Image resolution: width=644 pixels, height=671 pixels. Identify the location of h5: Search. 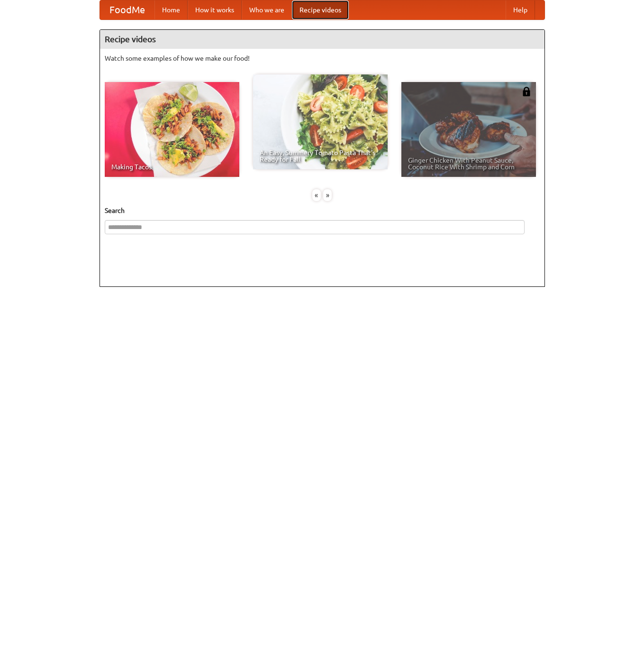
(322, 210).